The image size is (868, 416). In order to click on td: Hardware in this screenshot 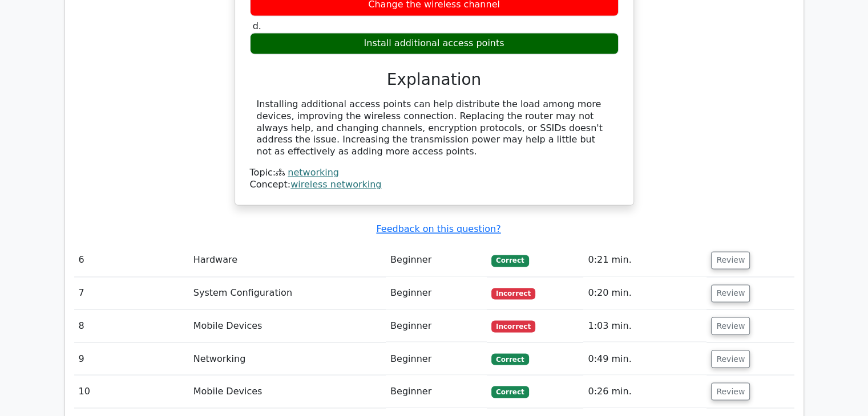, I will do `click(287, 260)`.